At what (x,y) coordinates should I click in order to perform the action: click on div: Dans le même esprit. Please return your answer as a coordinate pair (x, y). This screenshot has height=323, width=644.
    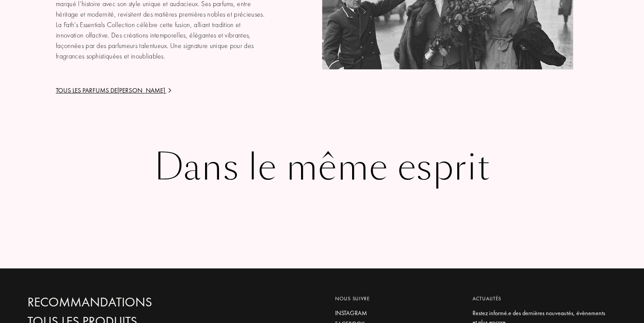
    Looking at the image, I should click on (322, 168).